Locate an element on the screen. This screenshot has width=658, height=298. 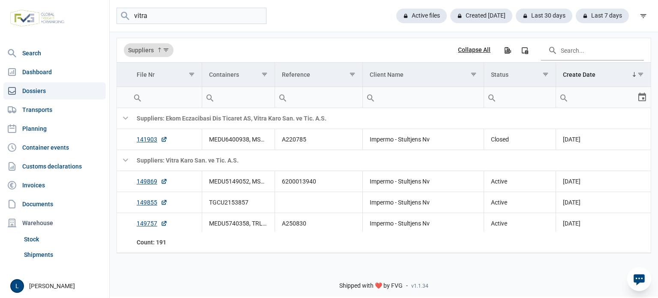
div: Last 30 days is located at coordinates (544, 16).